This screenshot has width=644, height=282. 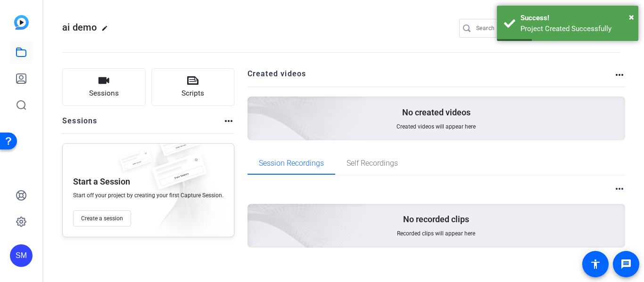 I want to click on div: Success!, so click(x=576, y=18).